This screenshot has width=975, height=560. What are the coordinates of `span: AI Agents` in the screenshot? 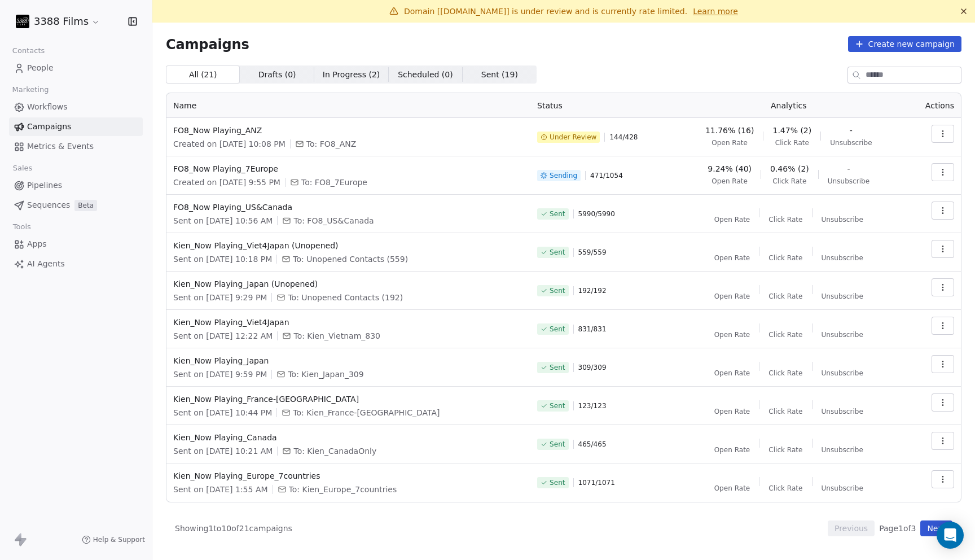 It's located at (46, 264).